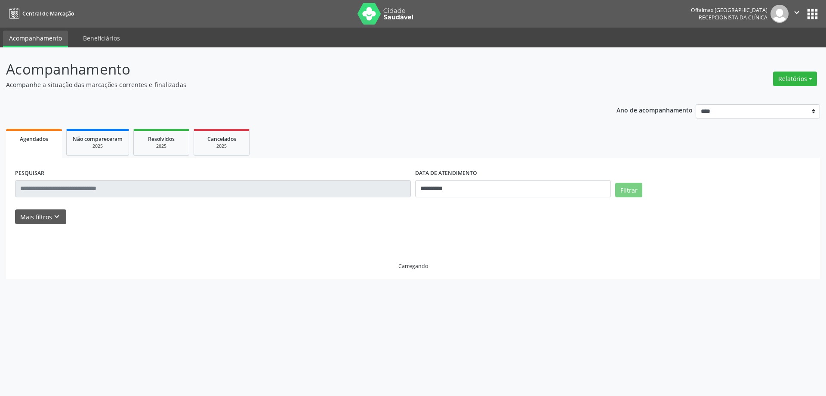  Describe the element at coordinates (413, 266) in the screenshot. I see `div: Carregando` at that location.